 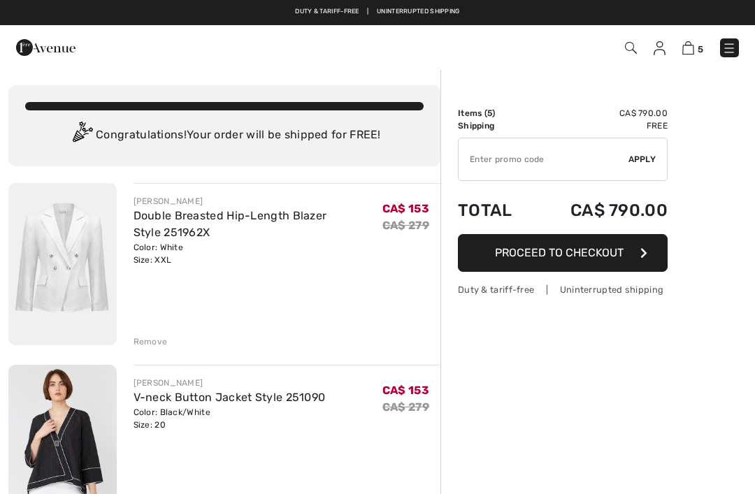 I want to click on div: Remove, so click(x=150, y=342).